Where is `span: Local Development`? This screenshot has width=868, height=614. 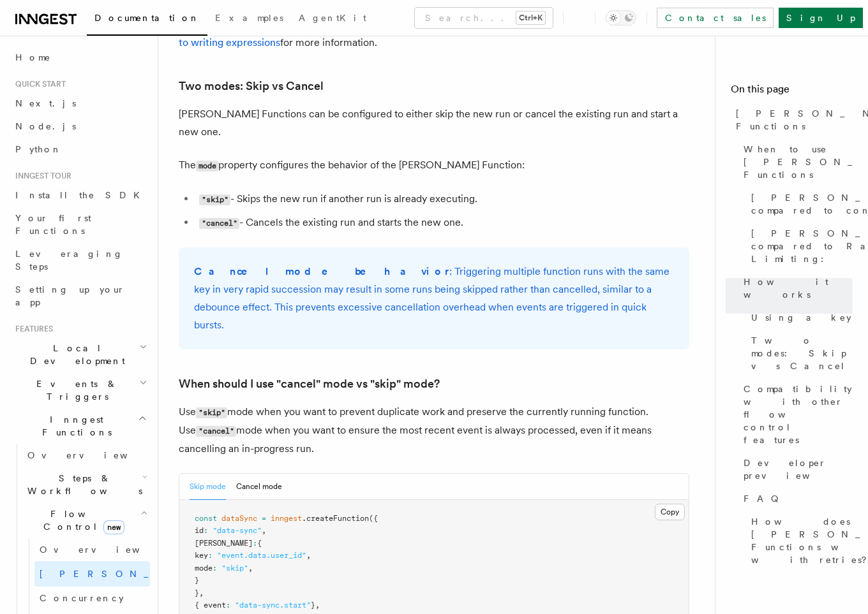 span: Local Development is located at coordinates (74, 354).